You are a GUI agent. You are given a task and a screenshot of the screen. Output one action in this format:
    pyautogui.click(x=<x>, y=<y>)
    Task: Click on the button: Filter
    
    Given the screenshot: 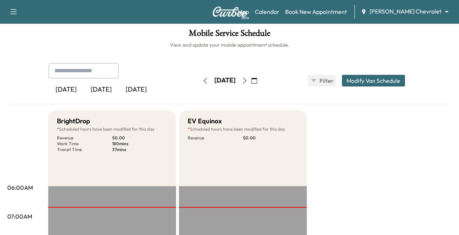 What is the action you would take?
    pyautogui.click(x=321, y=81)
    